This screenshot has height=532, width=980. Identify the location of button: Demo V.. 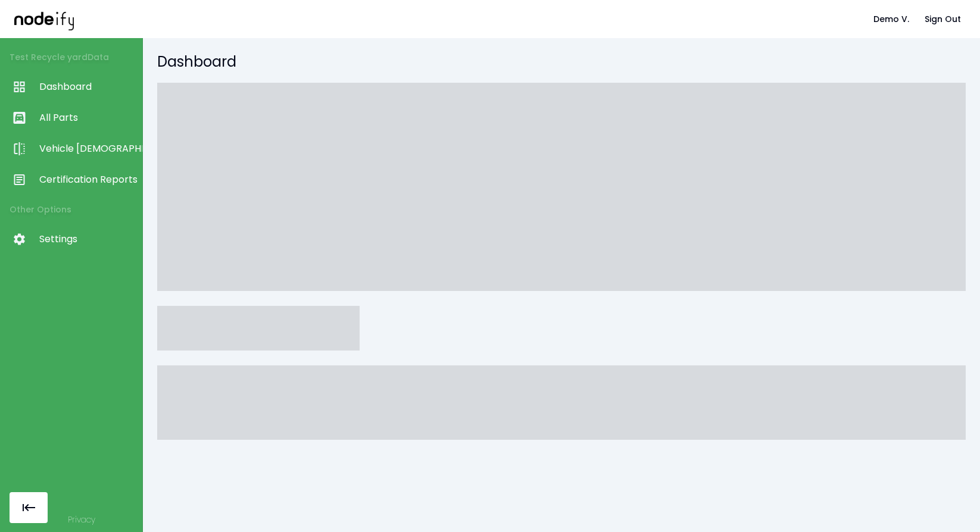
(892, 19).